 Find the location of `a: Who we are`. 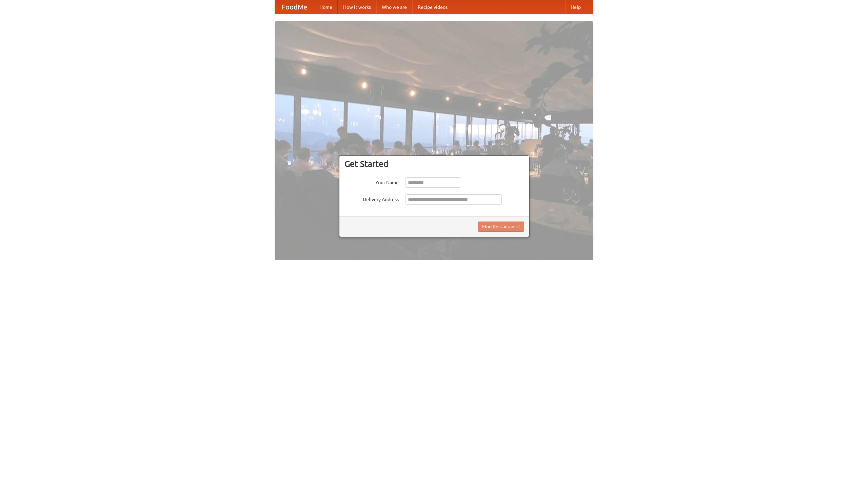

a: Who we are is located at coordinates (395, 8).